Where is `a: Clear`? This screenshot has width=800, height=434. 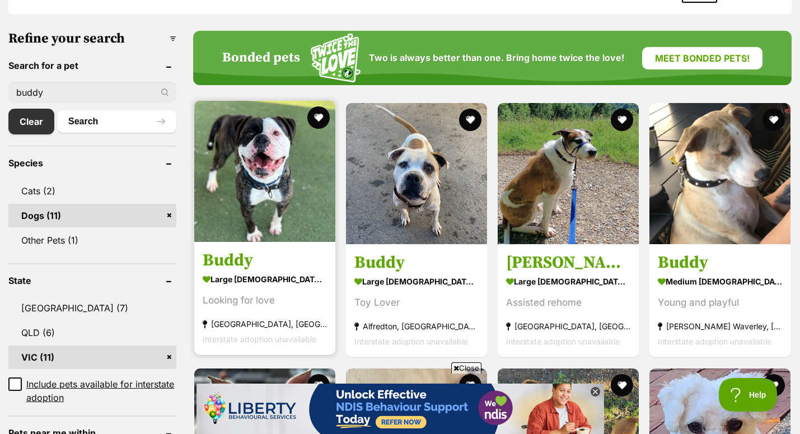
a: Clear is located at coordinates (31, 122).